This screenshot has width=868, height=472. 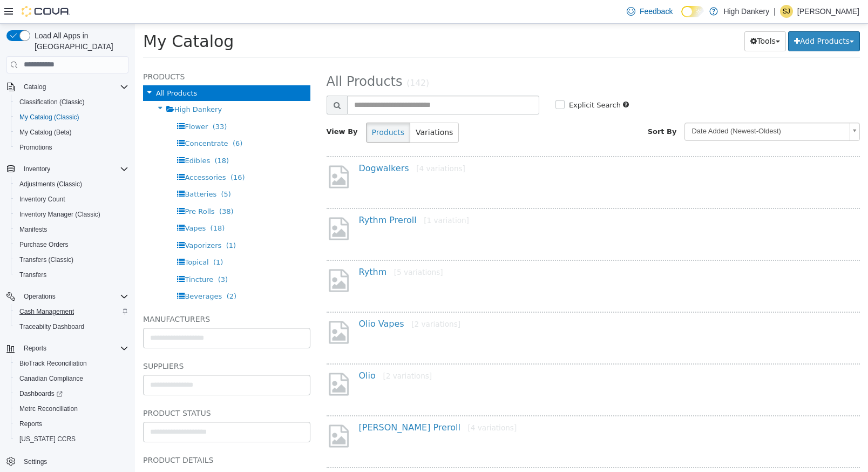 What do you see at coordinates (83, 204) in the screenshot?
I see `span: (18)` at bounding box center [83, 204].